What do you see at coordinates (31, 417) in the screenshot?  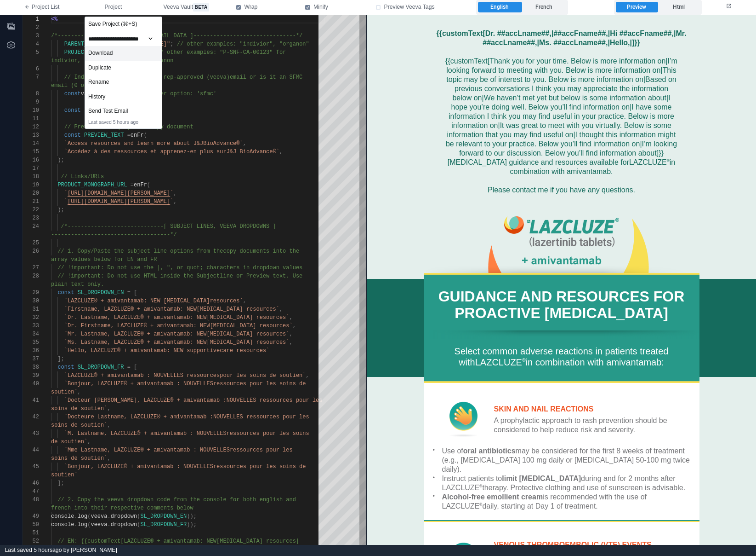 I see `div: 42` at bounding box center [31, 417].